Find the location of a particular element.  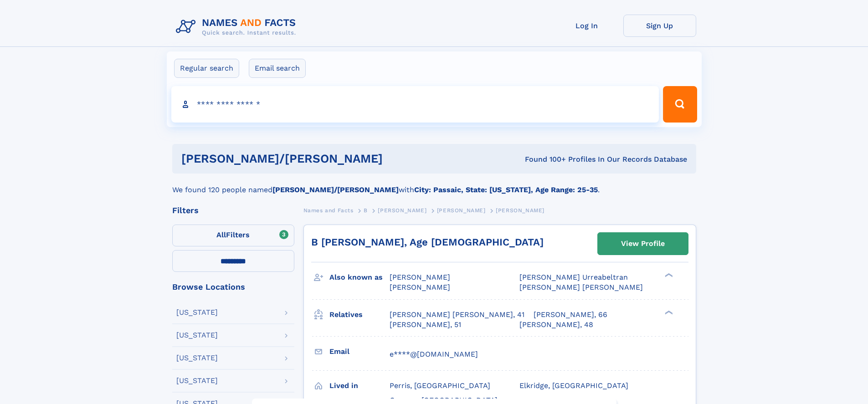

label: Filters is located at coordinates (233, 236).